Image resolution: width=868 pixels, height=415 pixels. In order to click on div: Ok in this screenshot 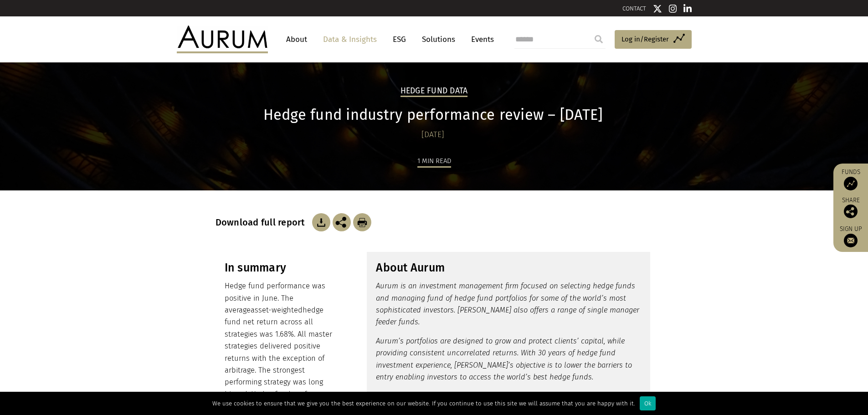, I will do `click(647, 403)`.